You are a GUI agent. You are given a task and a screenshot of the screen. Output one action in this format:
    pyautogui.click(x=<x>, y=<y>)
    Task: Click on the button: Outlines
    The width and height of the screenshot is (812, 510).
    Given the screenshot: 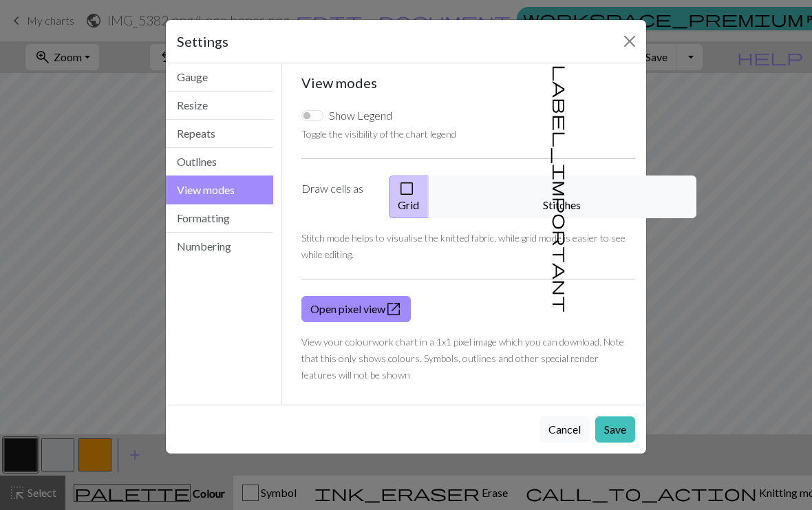 What is the action you would take?
    pyautogui.click(x=220, y=162)
    